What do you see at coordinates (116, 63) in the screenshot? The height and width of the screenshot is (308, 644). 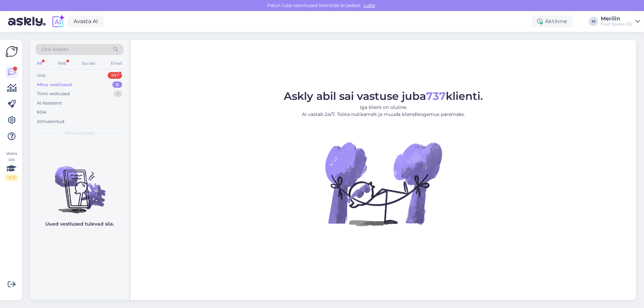 I see `div: Email` at bounding box center [116, 63].